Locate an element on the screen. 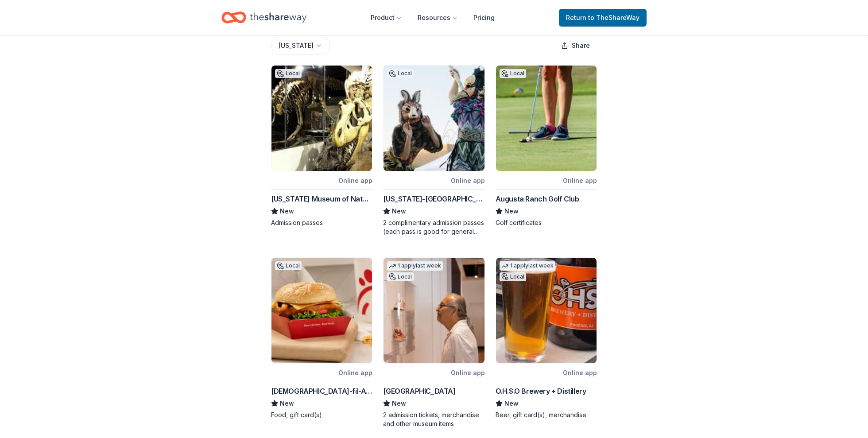 The width and height of the screenshot is (868, 438). div: Golf certificates is located at coordinates (546, 223).